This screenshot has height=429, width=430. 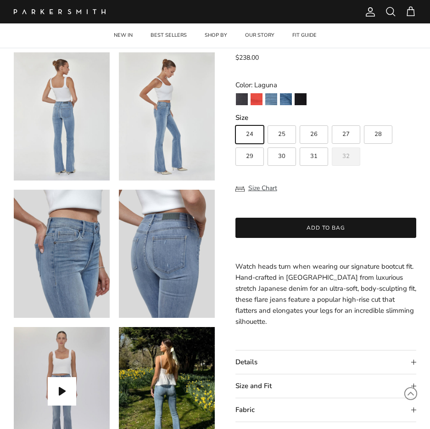 I want to click on button: Size Chart, so click(x=256, y=188).